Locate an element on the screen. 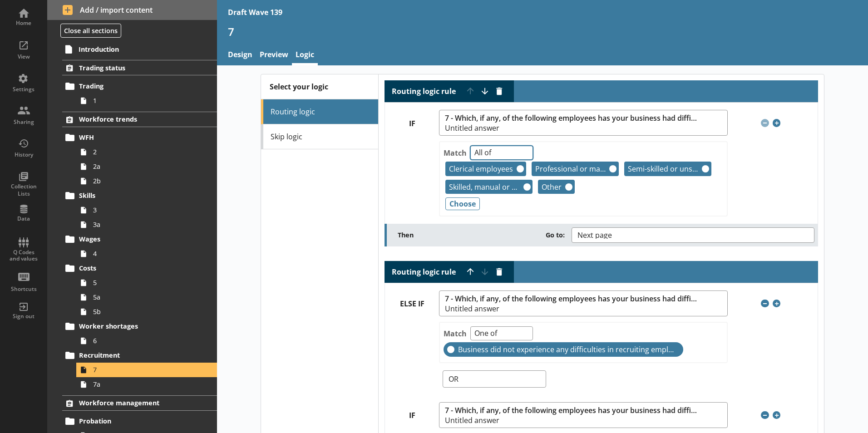  a: 1 is located at coordinates (147, 100).